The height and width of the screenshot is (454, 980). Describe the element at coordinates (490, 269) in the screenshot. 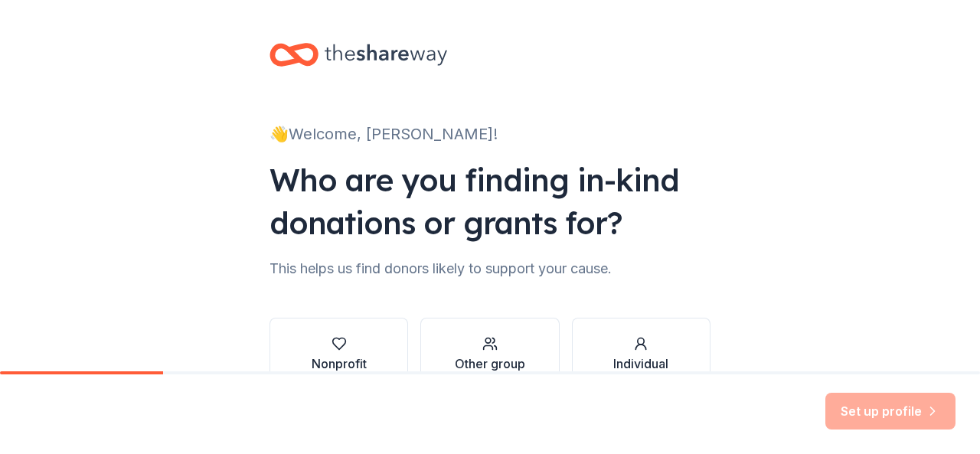

I see `div: This helps us find donors likely to support your cause.` at that location.